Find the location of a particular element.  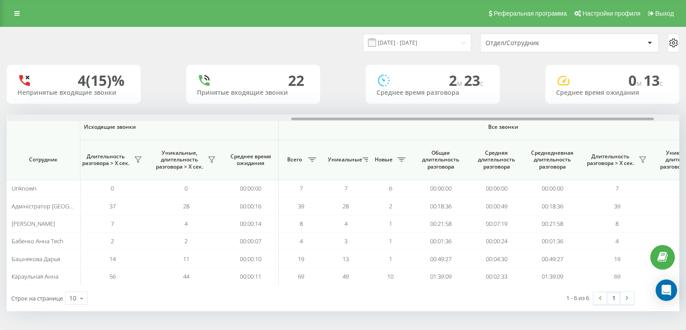

span: Бабенко Анна Tech is located at coordinates (38, 241).